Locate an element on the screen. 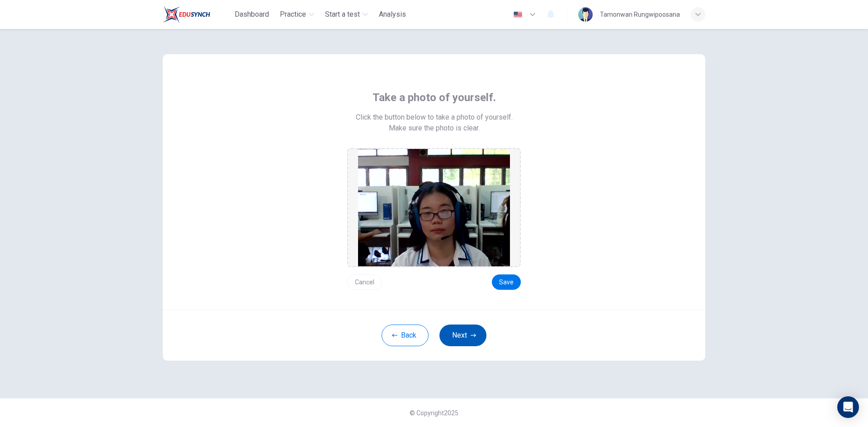 This screenshot has width=868, height=427. span: Take a photo of yourself. is located at coordinates (434, 97).